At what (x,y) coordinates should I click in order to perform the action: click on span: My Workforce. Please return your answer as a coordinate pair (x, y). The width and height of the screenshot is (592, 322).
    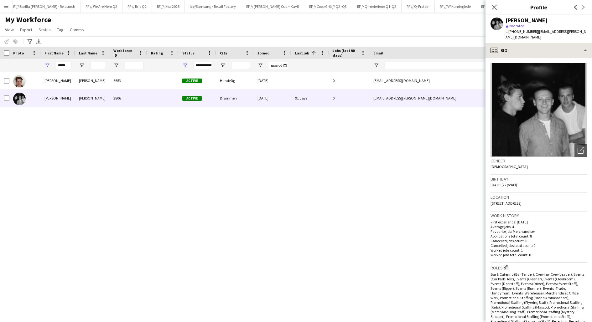
    Looking at the image, I should click on (28, 20).